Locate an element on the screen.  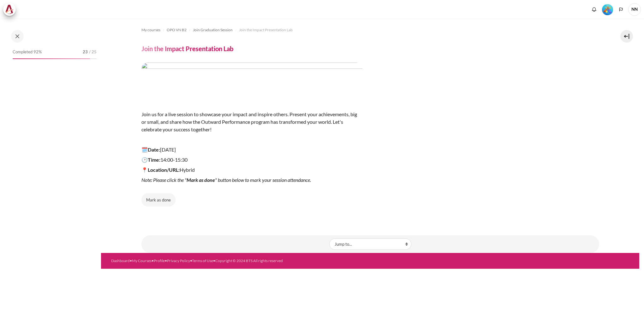
h4: Join the Impact Presentation Lab is located at coordinates (187, 49).